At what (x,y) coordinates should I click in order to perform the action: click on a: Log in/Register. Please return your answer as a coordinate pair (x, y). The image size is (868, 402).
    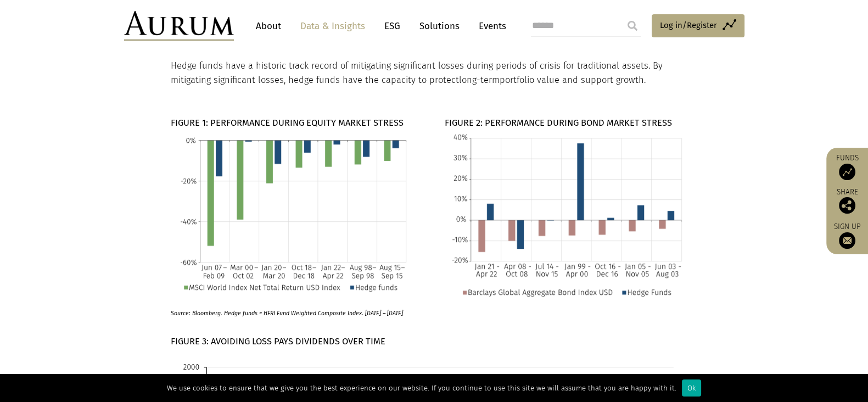
    Looking at the image, I should click on (698, 26).